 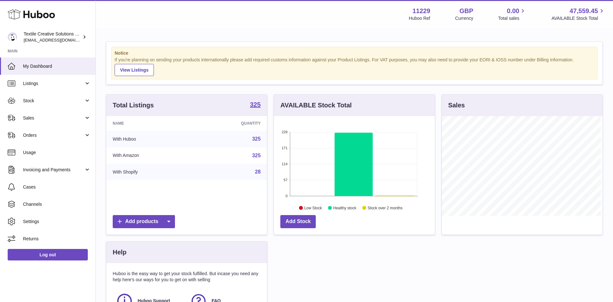 I want to click on a: Add Stock, so click(x=298, y=221).